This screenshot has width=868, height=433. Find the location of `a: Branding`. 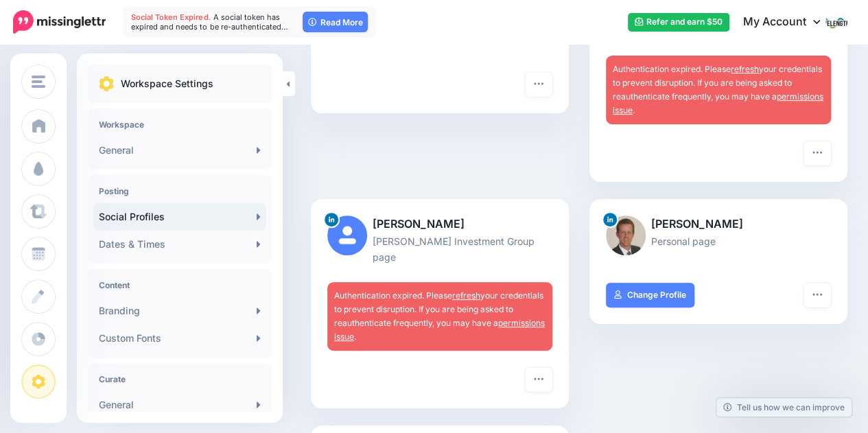

a: Branding is located at coordinates (180, 311).